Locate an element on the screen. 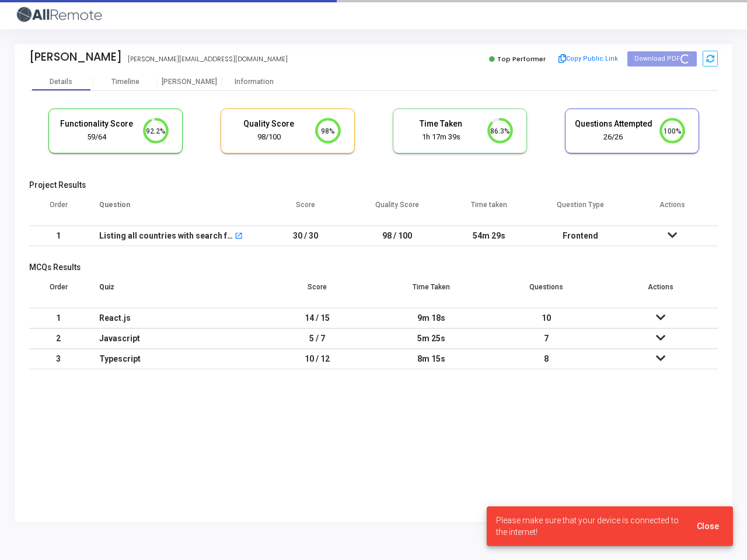  span: Please make sure that your device is connected to the internet! is located at coordinates (590, 527).